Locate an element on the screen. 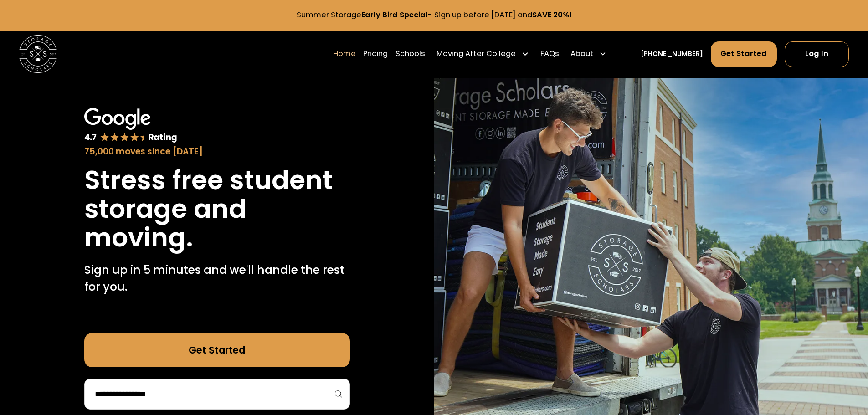  h1: Stress free student storage and moving. is located at coordinates (217, 209).